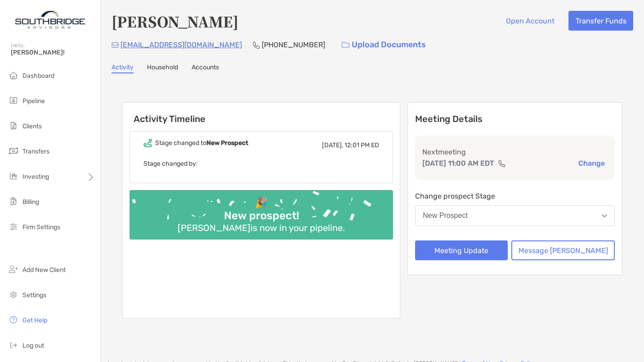  I want to click on span: Settings, so click(34, 295).